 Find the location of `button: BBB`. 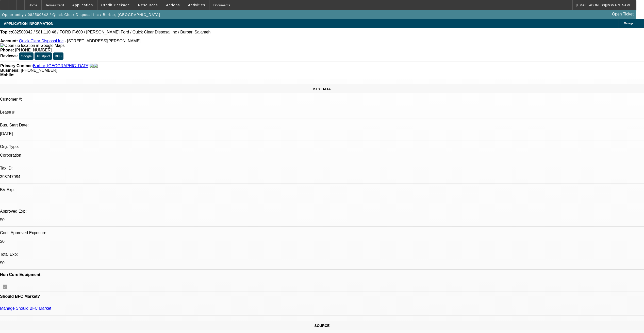

button: BBB is located at coordinates (58, 56).